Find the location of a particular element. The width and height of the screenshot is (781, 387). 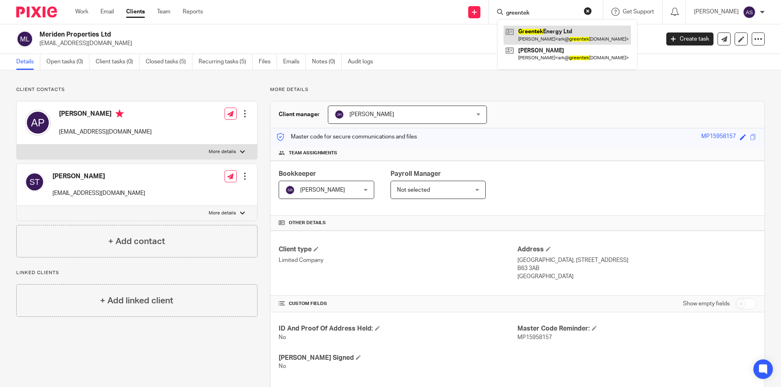

a: Client tasks (0) is located at coordinates (118, 62).